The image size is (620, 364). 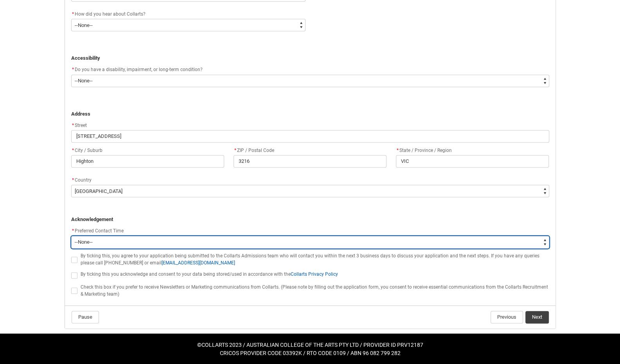 I want to click on strong: Accessibility, so click(x=85, y=58).